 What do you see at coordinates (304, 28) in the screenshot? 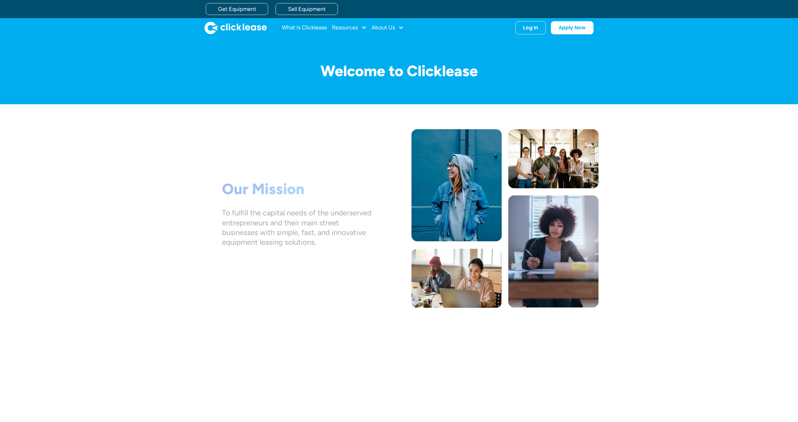
I see `a: What Is Clicklease` at bounding box center [304, 28].